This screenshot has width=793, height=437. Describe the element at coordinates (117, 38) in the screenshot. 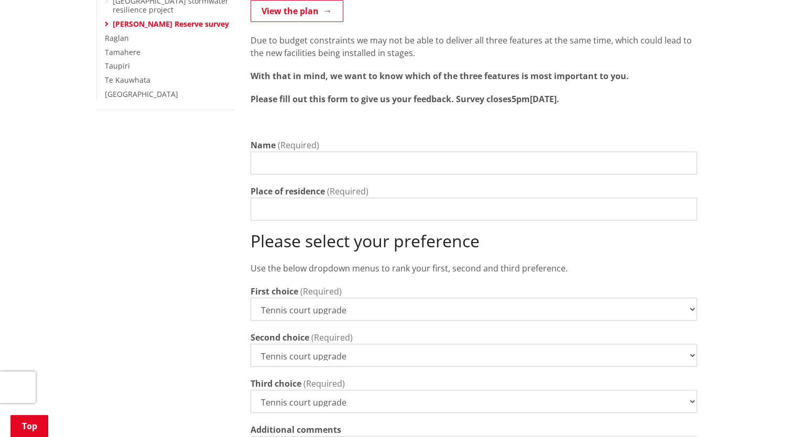

I see `a: Raglan` at that location.